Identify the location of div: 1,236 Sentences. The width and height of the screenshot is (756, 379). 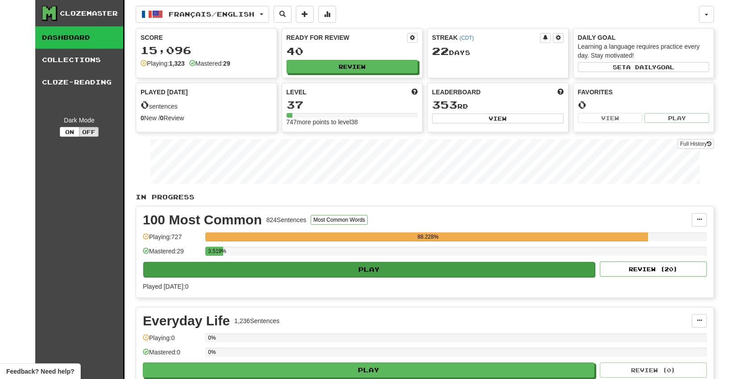
(257, 321).